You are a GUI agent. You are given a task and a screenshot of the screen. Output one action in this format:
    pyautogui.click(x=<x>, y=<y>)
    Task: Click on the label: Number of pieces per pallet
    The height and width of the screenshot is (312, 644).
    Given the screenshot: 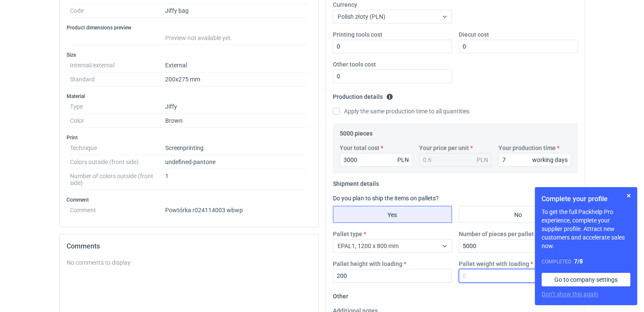 What is the action you would take?
    pyautogui.click(x=496, y=234)
    